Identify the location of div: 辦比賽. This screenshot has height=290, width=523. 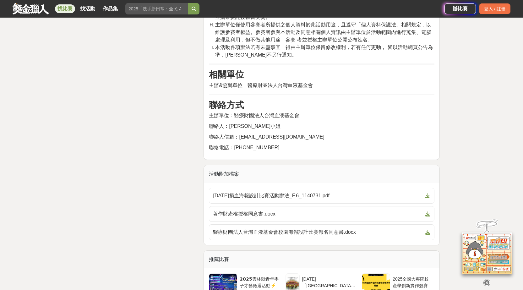
(460, 9).